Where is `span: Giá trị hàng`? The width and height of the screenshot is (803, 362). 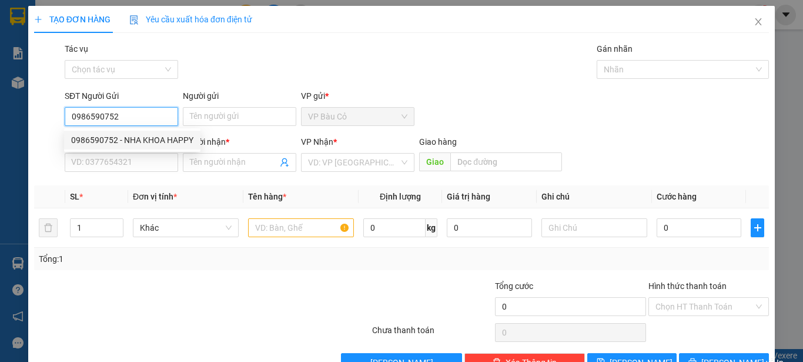
span: Giá trị hàng is located at coordinates (469, 196).